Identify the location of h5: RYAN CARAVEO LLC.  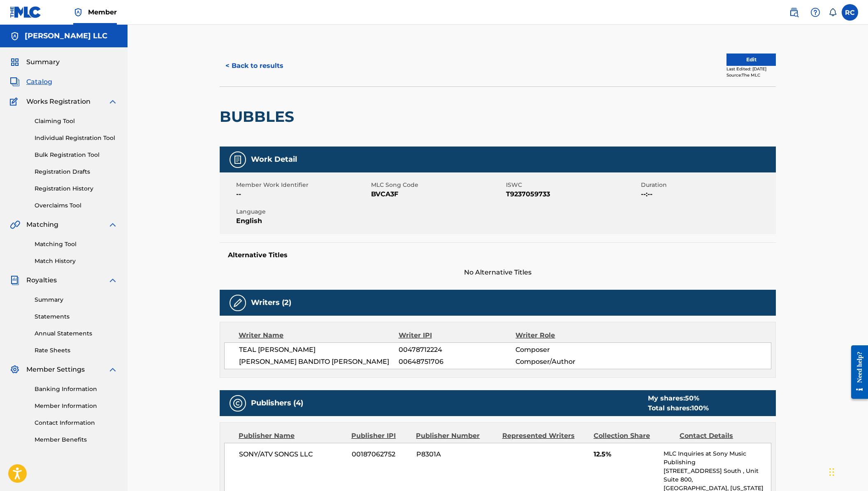
(66, 36).